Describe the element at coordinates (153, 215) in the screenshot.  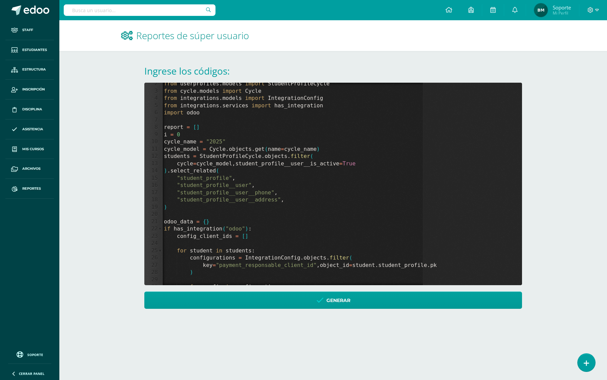
I see `div: 20` at that location.